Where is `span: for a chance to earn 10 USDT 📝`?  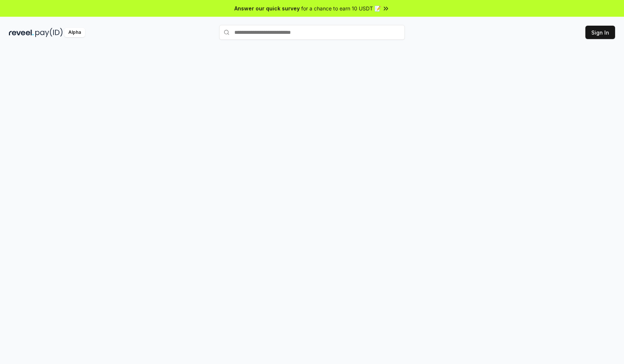 span: for a chance to earn 10 USDT 📝 is located at coordinates (341, 8).